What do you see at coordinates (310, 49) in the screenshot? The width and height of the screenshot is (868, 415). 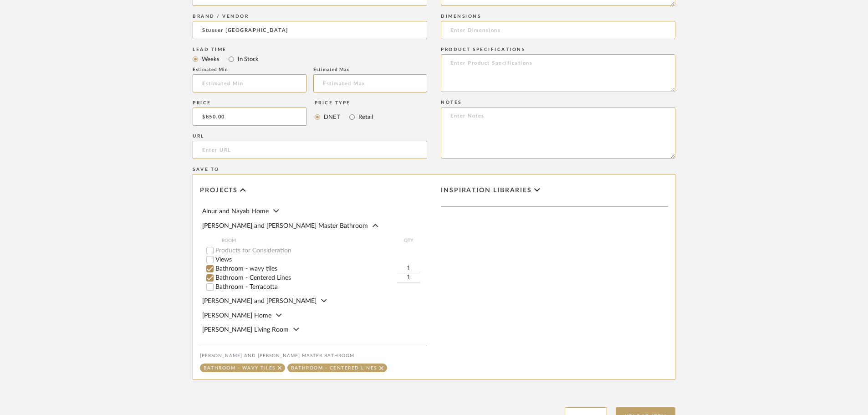 I see `div: Lead Time` at bounding box center [310, 49].